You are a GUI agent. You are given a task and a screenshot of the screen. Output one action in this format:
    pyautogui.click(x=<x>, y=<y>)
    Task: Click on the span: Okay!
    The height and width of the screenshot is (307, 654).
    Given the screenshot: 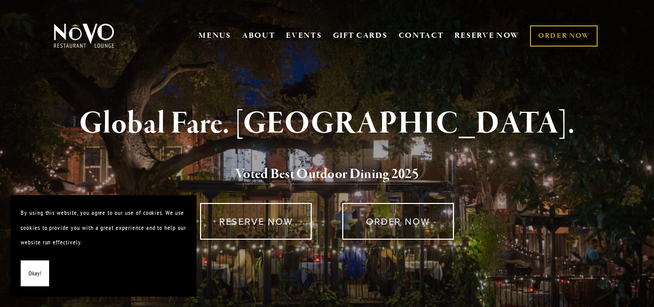 What is the action you would take?
    pyautogui.click(x=35, y=273)
    